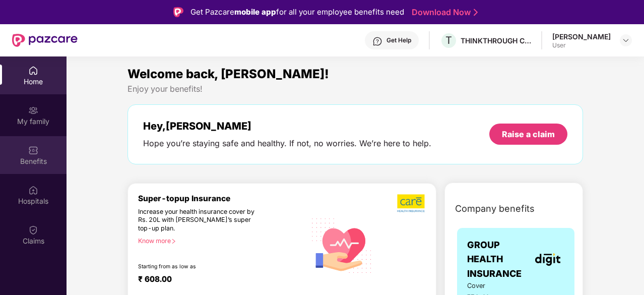 The width and height of the screenshot is (644, 295). I want to click on div: Get Pazcare for all your employee benefits need, so click(297, 12).